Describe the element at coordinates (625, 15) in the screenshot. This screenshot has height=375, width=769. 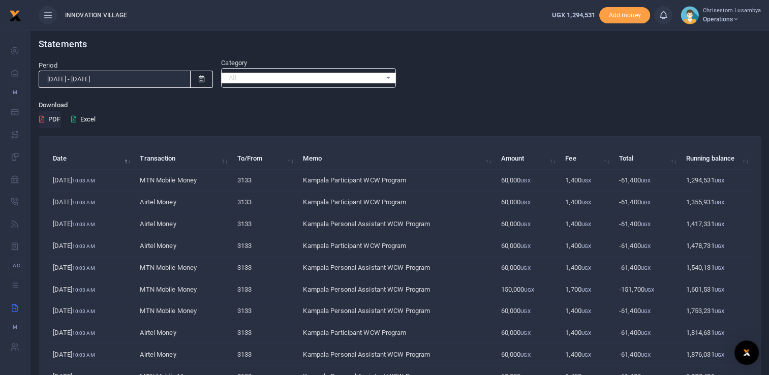
I see `li: Toup your wallet` at that location.